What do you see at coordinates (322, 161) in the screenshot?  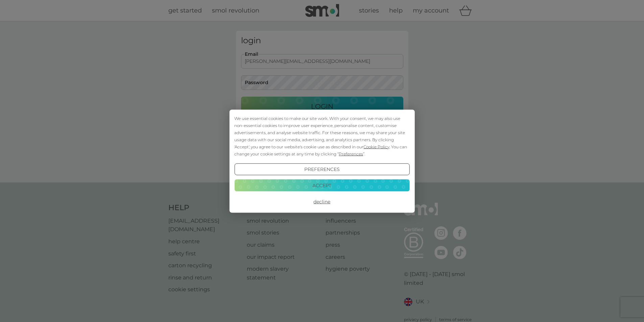 I see `div: Cookie Consent Prompt` at bounding box center [322, 161].